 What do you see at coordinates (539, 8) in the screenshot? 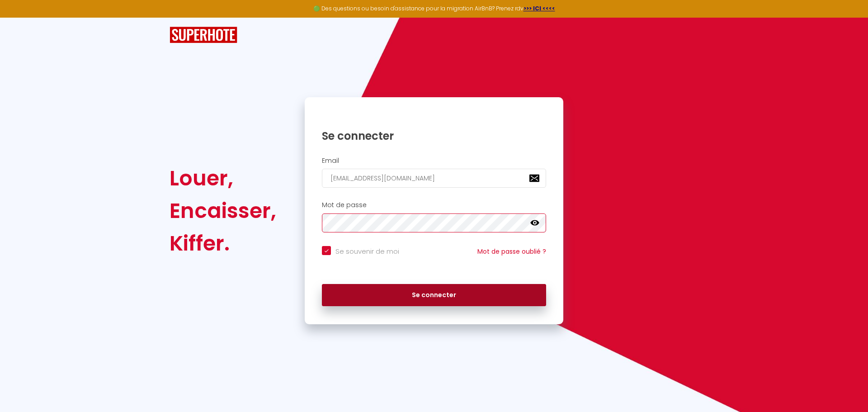
I see `a: >>> ICI <<<<` at bounding box center [539, 8].